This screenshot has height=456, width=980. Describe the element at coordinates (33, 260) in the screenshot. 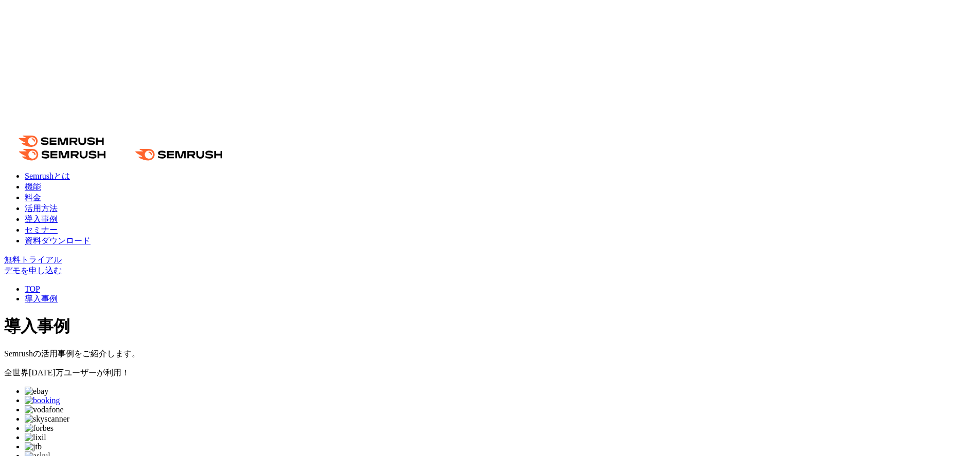

I see `a: 無料トライアル` at that location.